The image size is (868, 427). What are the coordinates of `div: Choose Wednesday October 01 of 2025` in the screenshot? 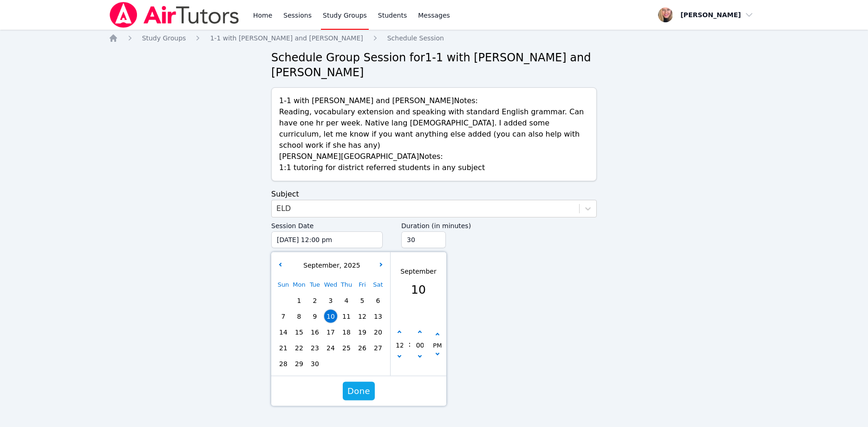 It's located at (330, 364).